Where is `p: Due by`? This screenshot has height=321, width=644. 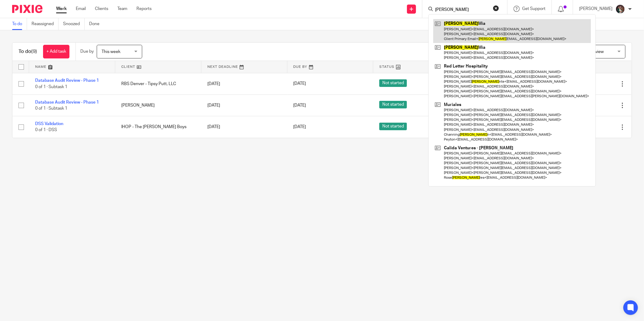 p: Due by is located at coordinates (87, 52).